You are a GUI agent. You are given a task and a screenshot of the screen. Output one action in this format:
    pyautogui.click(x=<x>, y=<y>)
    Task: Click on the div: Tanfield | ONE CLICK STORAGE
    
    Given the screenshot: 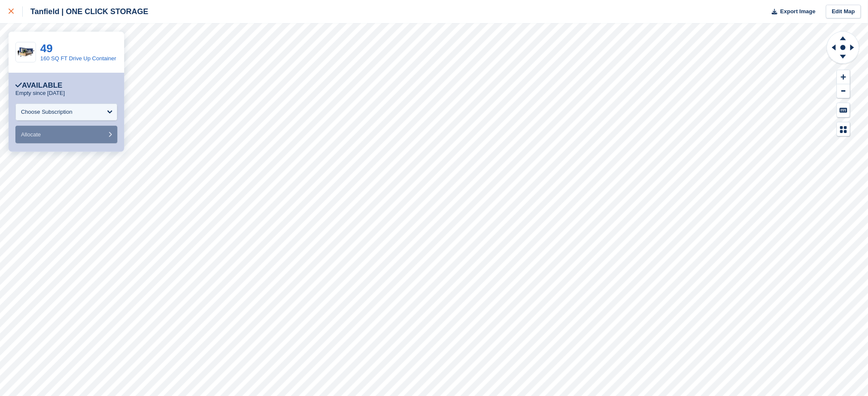 What is the action you would take?
    pyautogui.click(x=85, y=12)
    